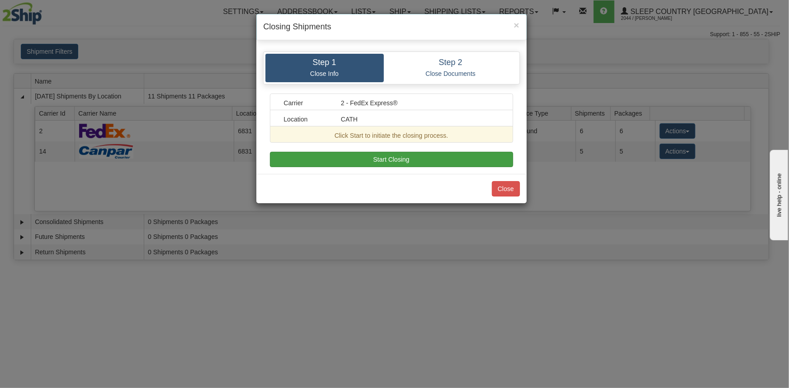  Describe the element at coordinates (325, 74) in the screenshot. I see `p: Close Info` at that location.